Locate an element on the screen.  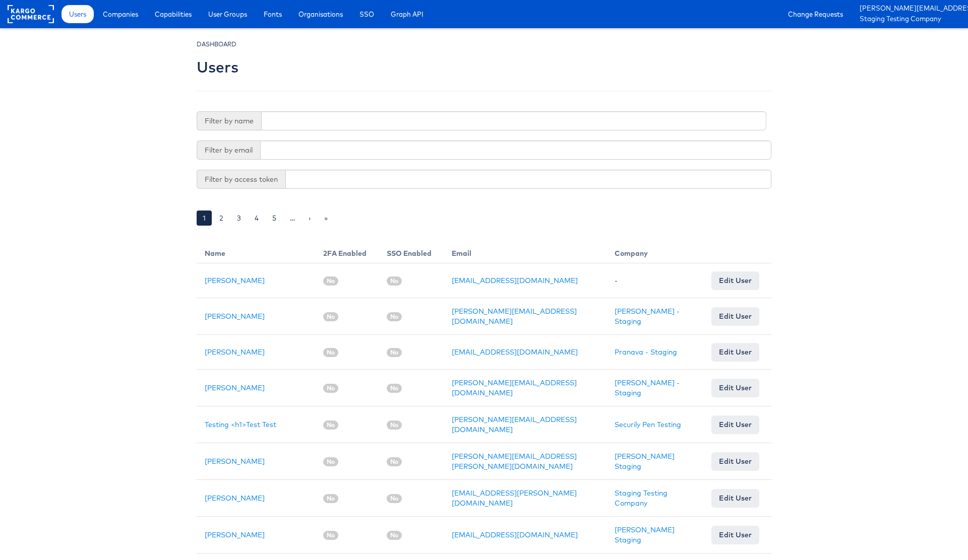
span: Fonts is located at coordinates (272, 14).